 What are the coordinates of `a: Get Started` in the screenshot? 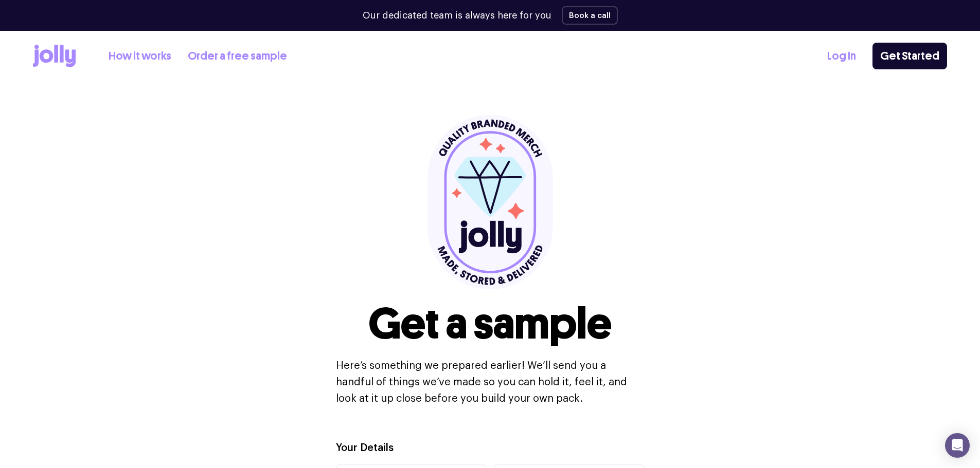 It's located at (910, 56).